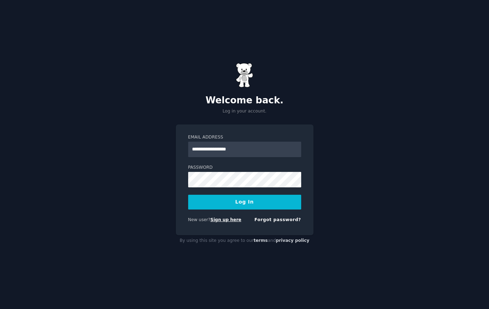  I want to click on img: Gummy Bear, so click(245, 75).